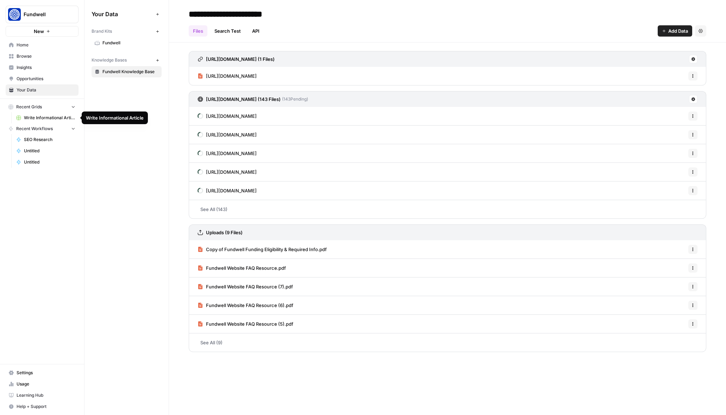 Image resolution: width=726 pixels, height=415 pixels. What do you see at coordinates (46, 118) in the screenshot?
I see `a: Write Informational Article` at bounding box center [46, 118].